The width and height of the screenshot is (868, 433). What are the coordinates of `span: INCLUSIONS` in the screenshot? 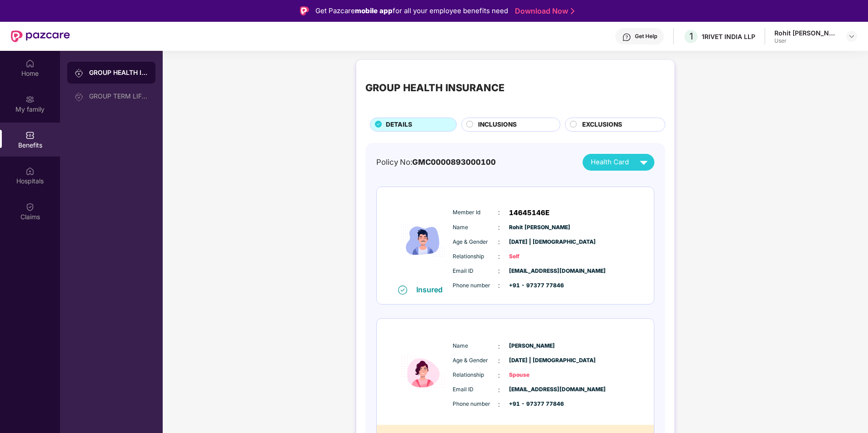 It's located at (497, 125).